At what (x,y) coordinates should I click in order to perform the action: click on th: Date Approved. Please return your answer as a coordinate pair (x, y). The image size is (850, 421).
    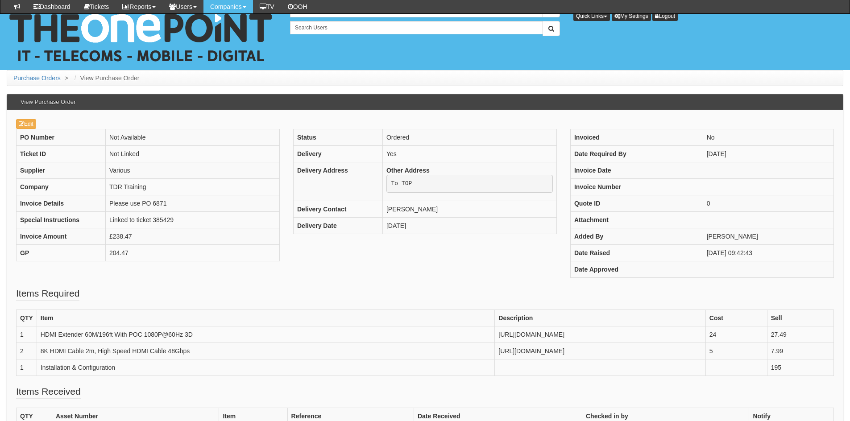
    Looking at the image, I should click on (636, 269).